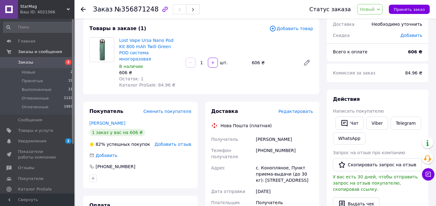 Image resolution: width=436 pixels, height=206 pixels. What do you see at coordinates (346, 99) in the screenshot?
I see `span: Действия` at bounding box center [346, 99].